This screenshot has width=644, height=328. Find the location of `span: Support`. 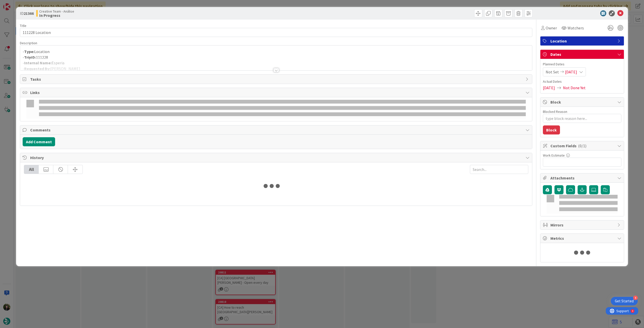

span: Support is located at coordinates (16, 4).